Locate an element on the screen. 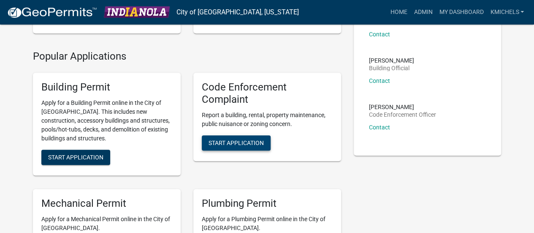 This screenshot has height=233, width=534. a: KMichels is located at coordinates (507, 12).